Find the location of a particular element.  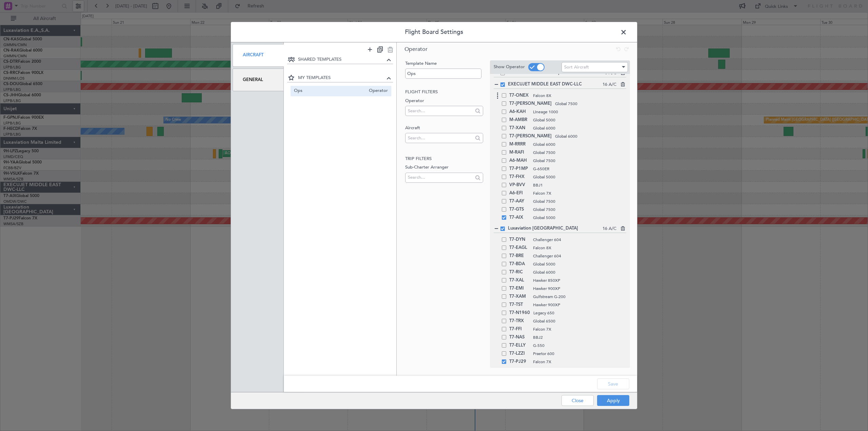

button: Close is located at coordinates (577, 401).